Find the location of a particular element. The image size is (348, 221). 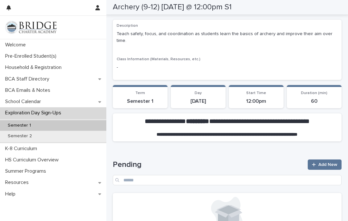

p: Pre-Enrolled Student(s) is located at coordinates (32, 56).